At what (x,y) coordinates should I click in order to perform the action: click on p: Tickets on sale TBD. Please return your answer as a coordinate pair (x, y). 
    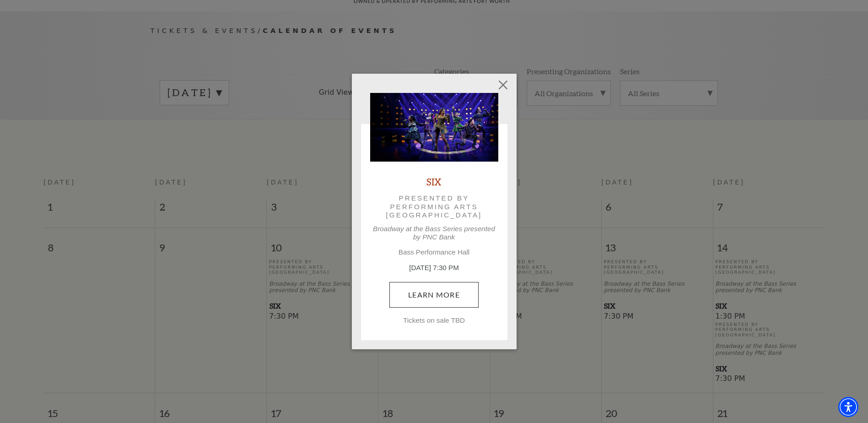
    Looking at the image, I should click on (435, 321).